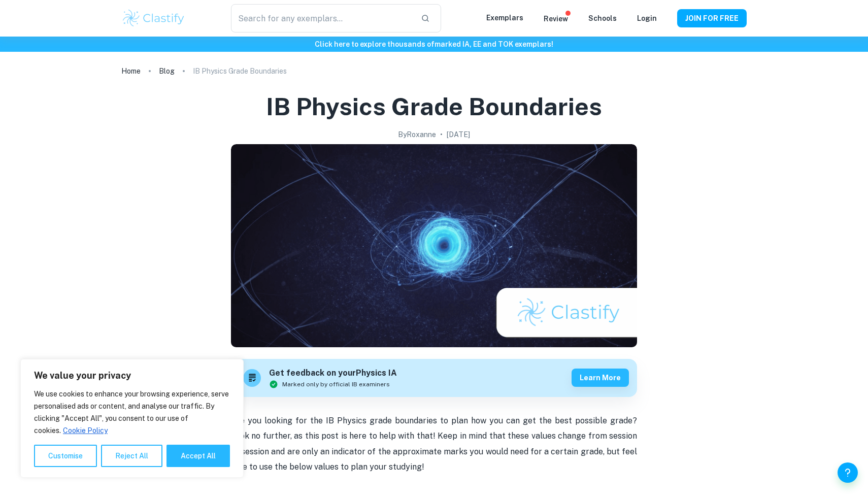 This screenshot has width=868, height=498. Describe the element at coordinates (336, 384) in the screenshot. I see `span: Marked only by official IB examiners` at that location.